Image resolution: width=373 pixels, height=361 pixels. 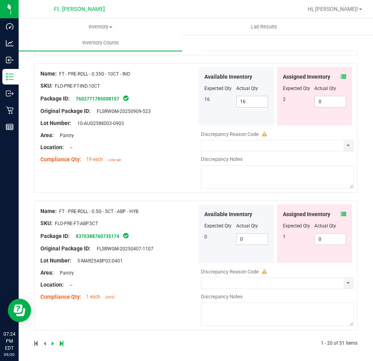 I want to click on input: 16, so click(x=252, y=102).